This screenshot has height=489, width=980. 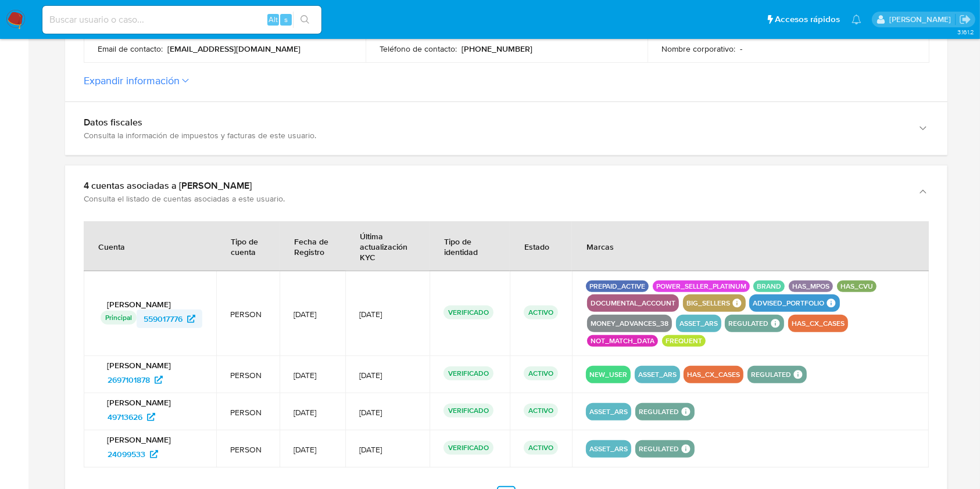 What do you see at coordinates (182, 20) in the screenshot?
I see `input: Buscar usuario o caso...` at bounding box center [182, 20].